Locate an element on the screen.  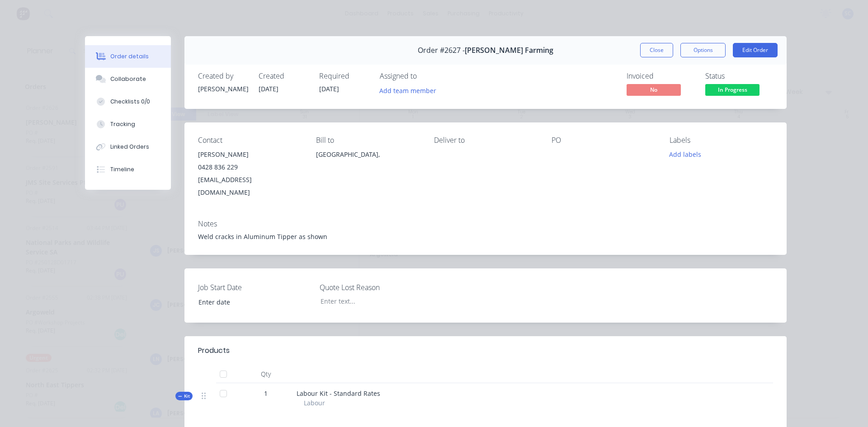
div: Status is located at coordinates (739, 76).